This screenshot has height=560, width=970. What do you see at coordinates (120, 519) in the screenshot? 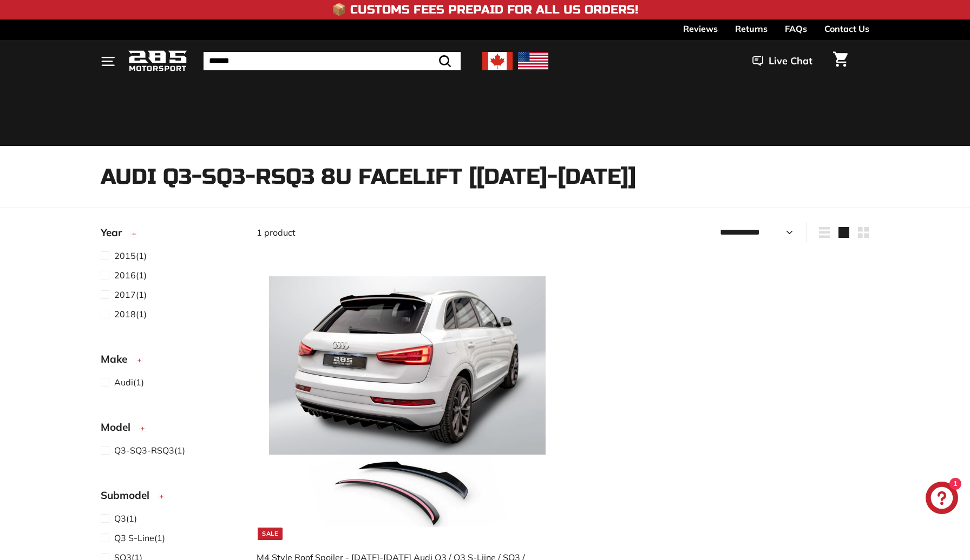
I see `span: Q3` at bounding box center [120, 519].